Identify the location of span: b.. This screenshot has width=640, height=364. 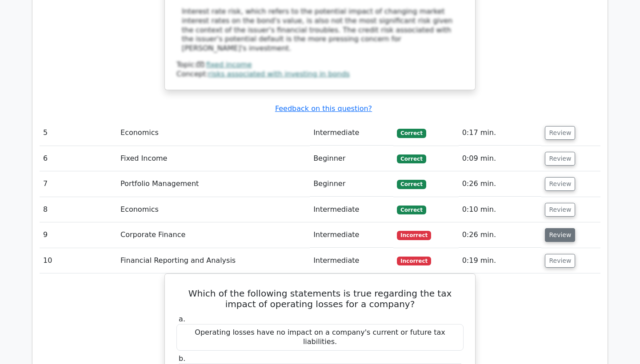
(182, 358).